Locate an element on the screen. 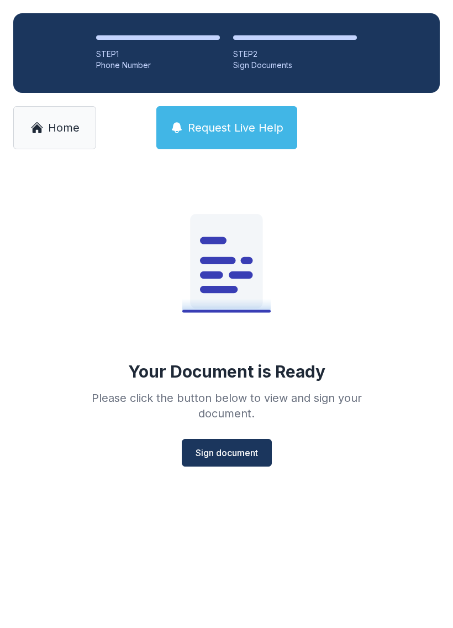  div: STEP 2 is located at coordinates (295, 54).